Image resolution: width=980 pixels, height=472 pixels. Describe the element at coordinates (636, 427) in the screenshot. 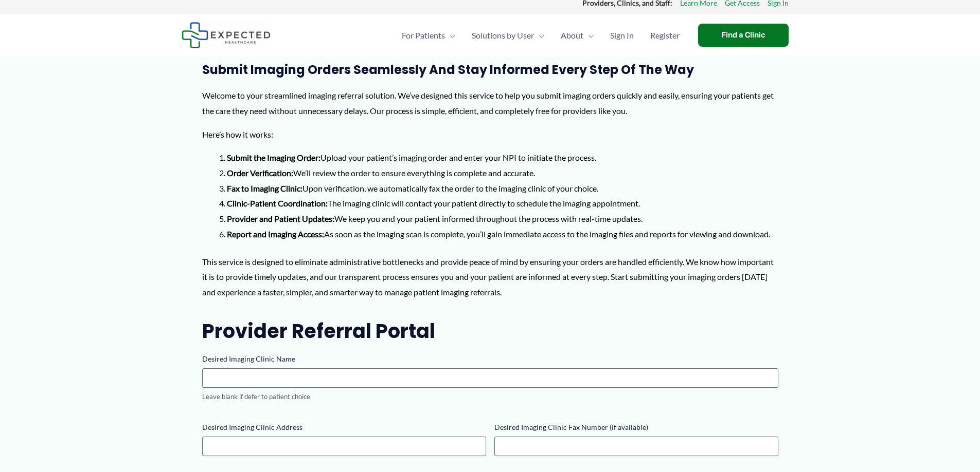

I see `label: Desired Imaging Clinic Fax Number (if available)` at that location.